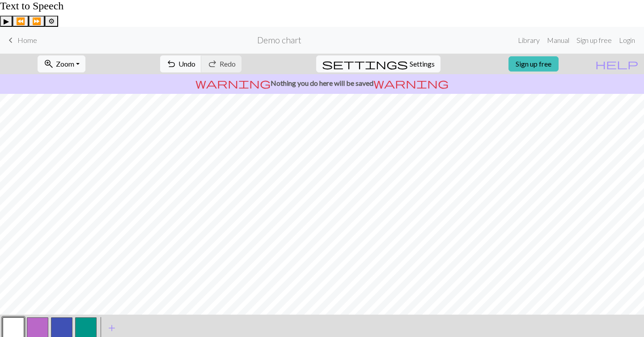 Image resolution: width=644 pixels, height=337 pixels. I want to click on span: keyboard_arrow_left, so click(11, 40).